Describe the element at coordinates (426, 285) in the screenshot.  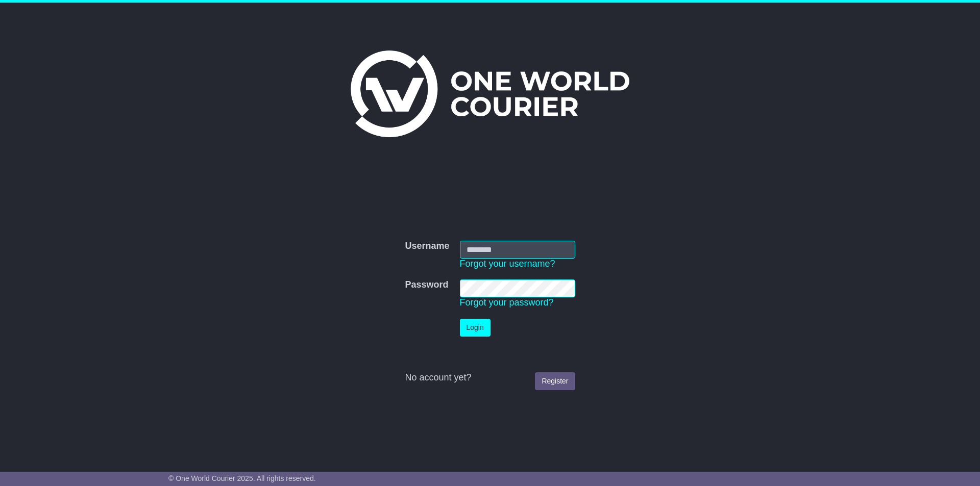
I see `label: Password` at that location.